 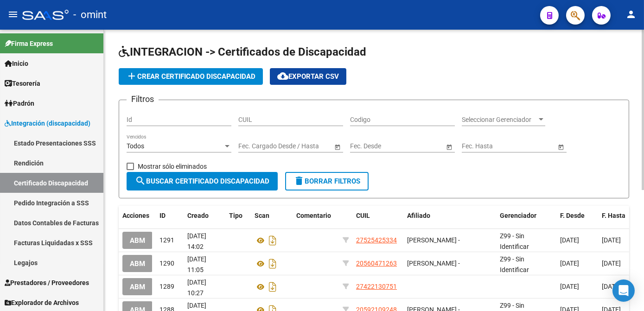 What do you see at coordinates (299, 181) in the screenshot?
I see `mat-icon: delete` at bounding box center [299, 181].